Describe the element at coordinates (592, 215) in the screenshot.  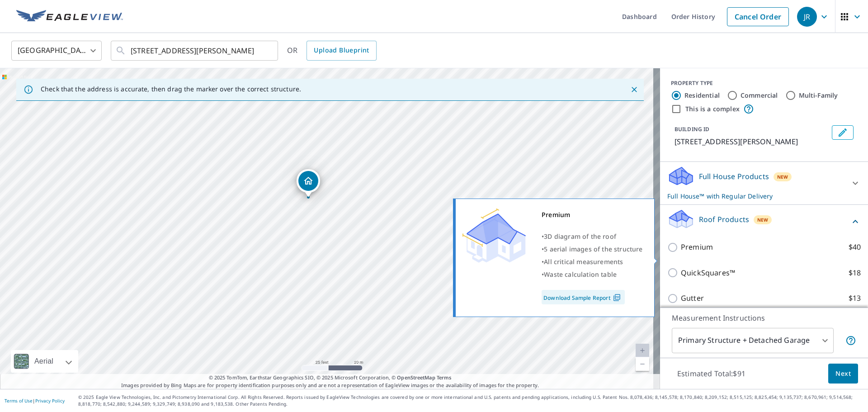
I see `div: Premium` at that location.